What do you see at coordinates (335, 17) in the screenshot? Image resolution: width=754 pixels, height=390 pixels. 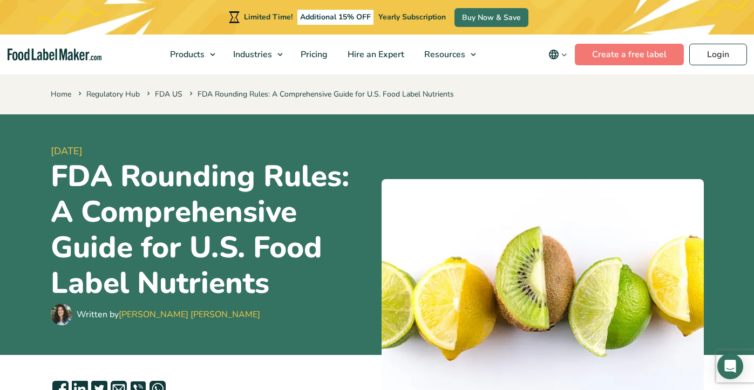 I see `span: Additional 15% OFF` at bounding box center [335, 17].